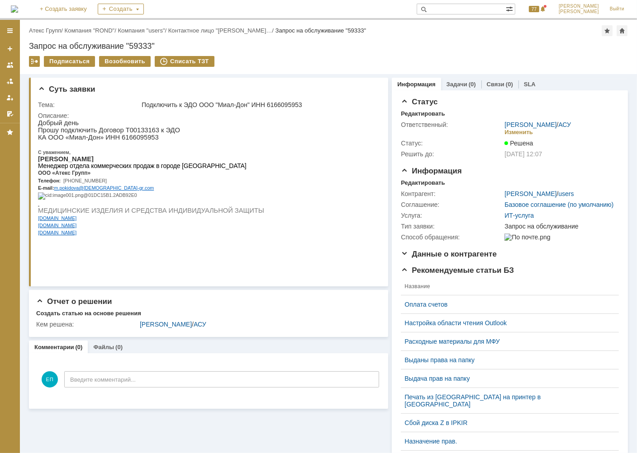  I want to click on span: 77, so click(533, 9).